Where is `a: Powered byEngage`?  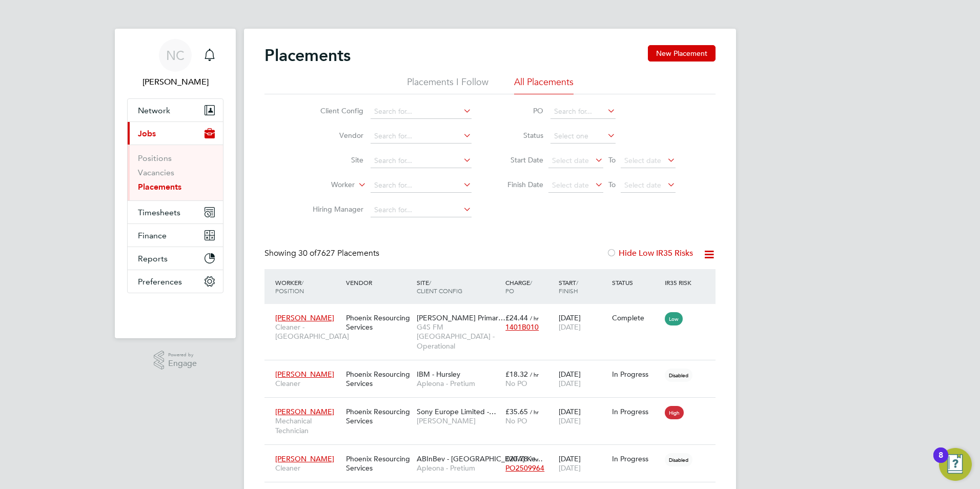
a: Powered byEngage is located at coordinates (175, 360).